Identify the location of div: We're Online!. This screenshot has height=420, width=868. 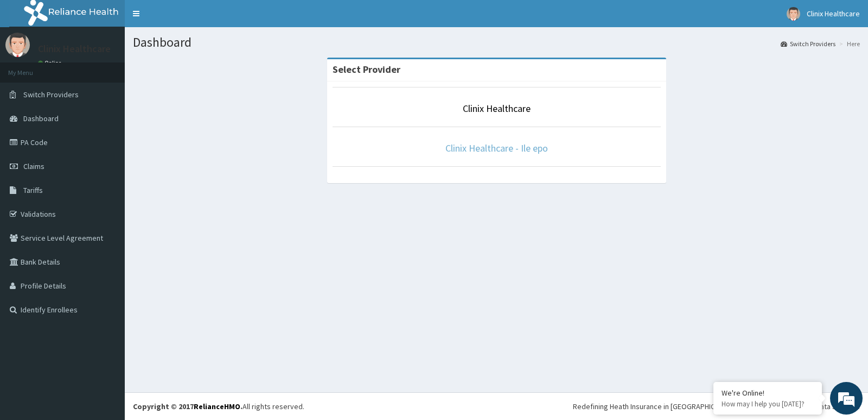
(768, 393).